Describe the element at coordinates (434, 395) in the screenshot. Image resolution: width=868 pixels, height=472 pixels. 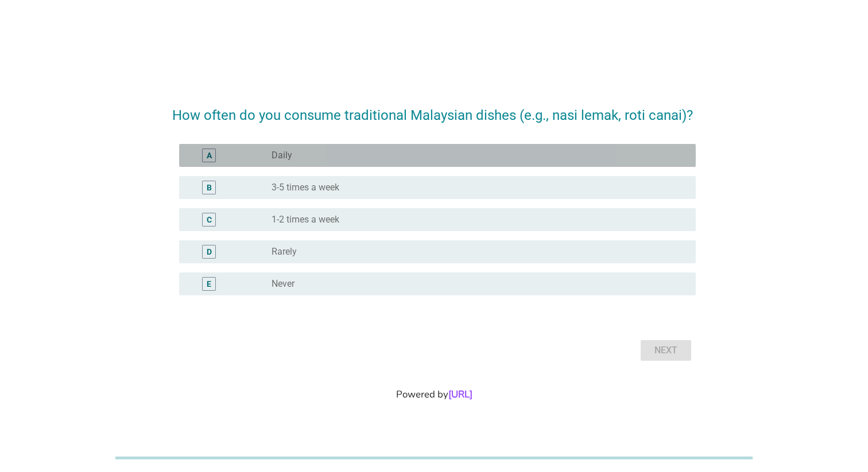
I see `div: Powered by` at that location.